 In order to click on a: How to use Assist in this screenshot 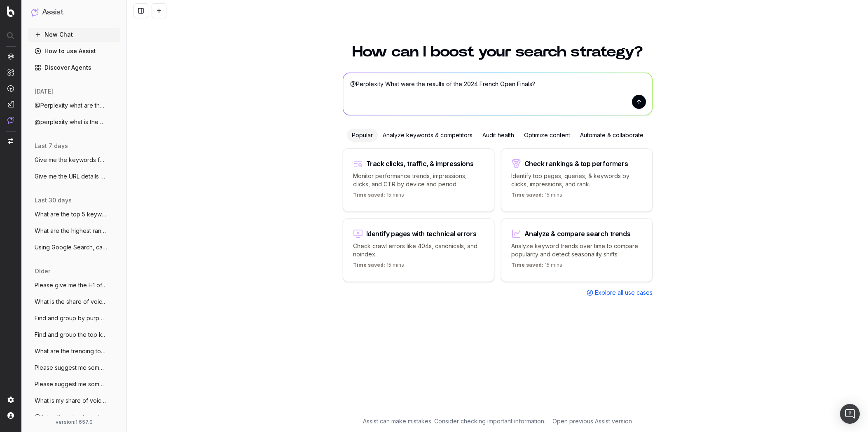, I will do `click(74, 51)`.